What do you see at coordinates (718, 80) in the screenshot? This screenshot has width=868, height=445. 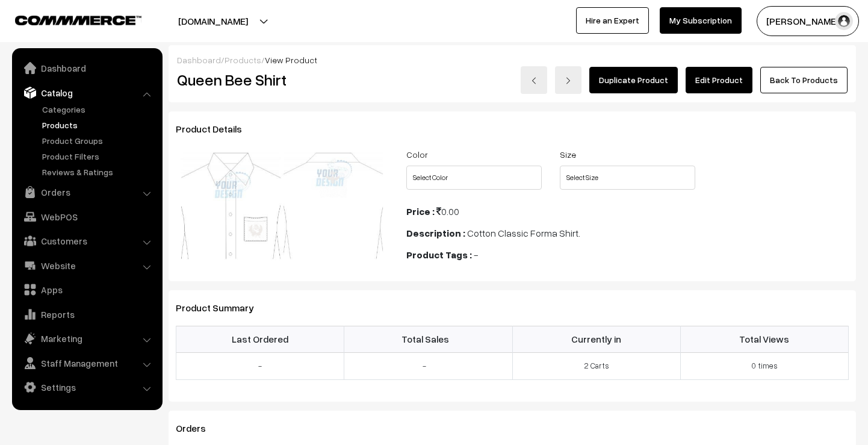 I see `a: Edit Product` at bounding box center [718, 80].